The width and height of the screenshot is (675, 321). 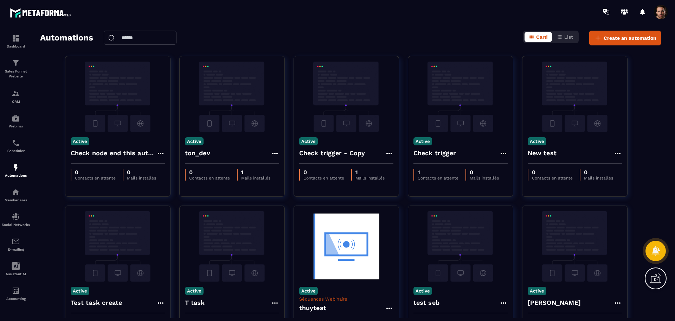 I want to click on span: Create an automation, so click(x=630, y=38).